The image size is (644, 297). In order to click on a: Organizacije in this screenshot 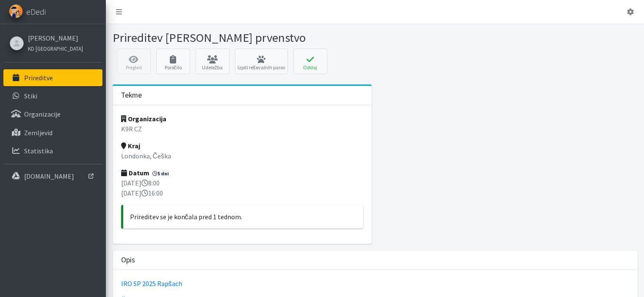, I will do `click(53, 114)`.